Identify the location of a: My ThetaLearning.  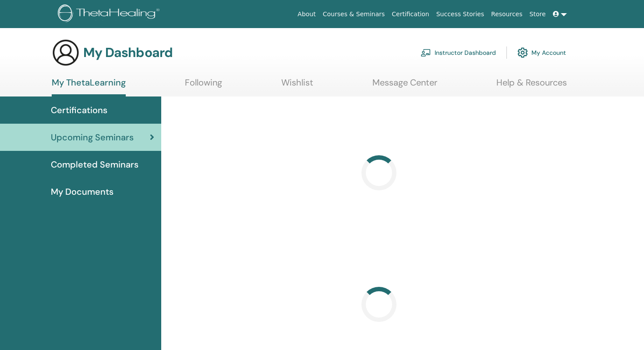
(88, 87).